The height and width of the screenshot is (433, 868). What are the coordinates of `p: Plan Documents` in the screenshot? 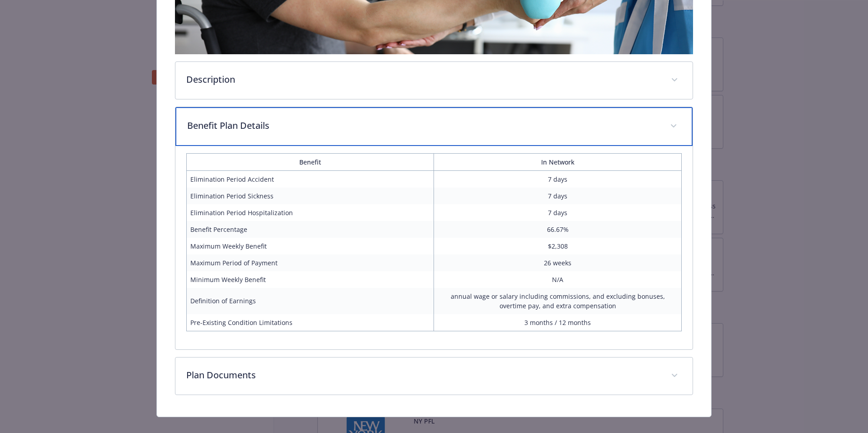 It's located at (423, 375).